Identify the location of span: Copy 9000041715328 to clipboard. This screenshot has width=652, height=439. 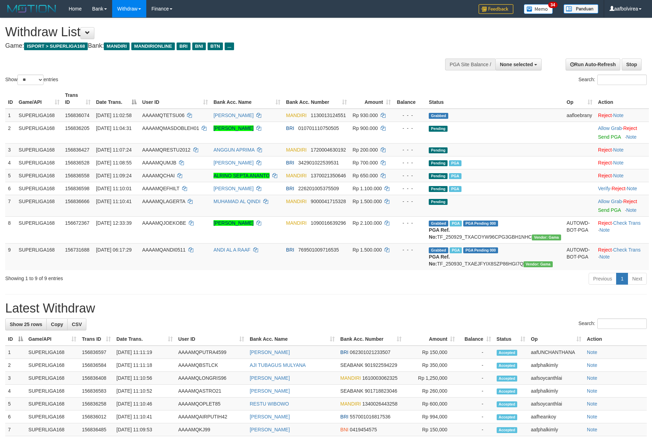
(328, 201).